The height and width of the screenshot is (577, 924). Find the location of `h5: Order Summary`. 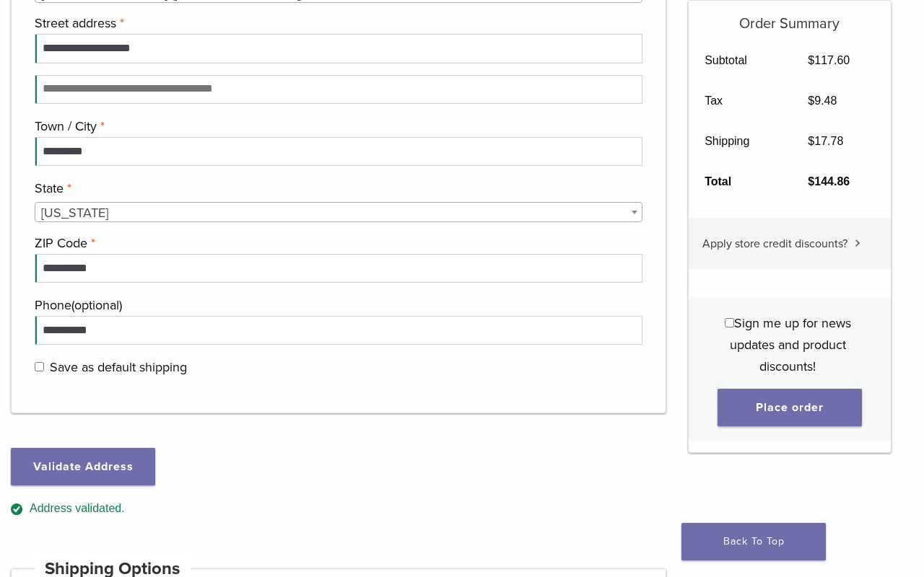

h5: Order Summary is located at coordinates (790, 17).